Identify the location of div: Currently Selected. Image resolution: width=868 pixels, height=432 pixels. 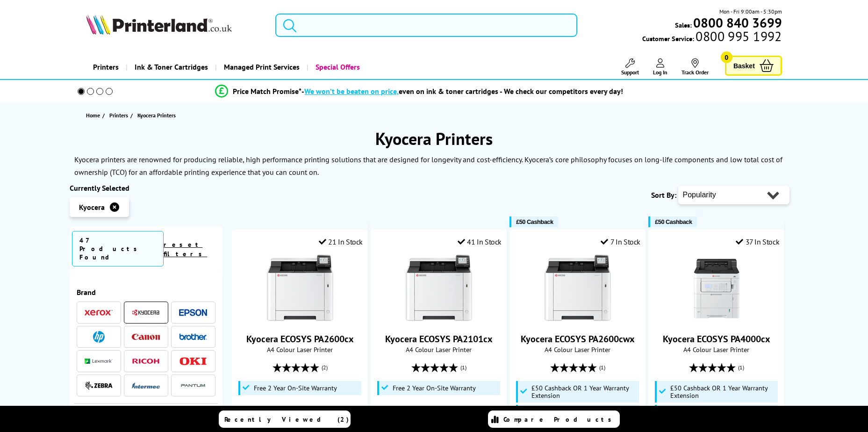
(146, 188).